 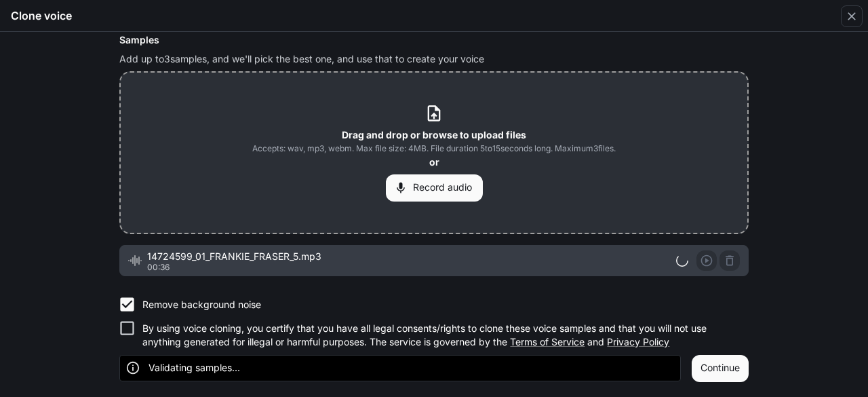 What do you see at coordinates (434, 40) in the screenshot?
I see `h6: Samples` at bounding box center [434, 40].